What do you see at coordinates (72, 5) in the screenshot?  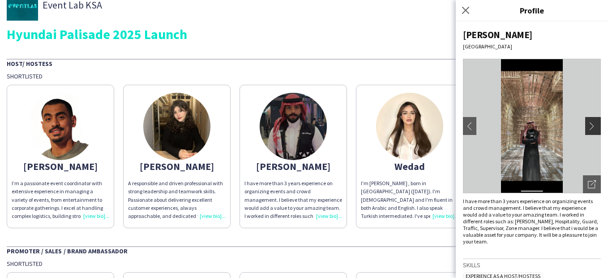 I see `span: Event Lab KSA` at bounding box center [72, 5].